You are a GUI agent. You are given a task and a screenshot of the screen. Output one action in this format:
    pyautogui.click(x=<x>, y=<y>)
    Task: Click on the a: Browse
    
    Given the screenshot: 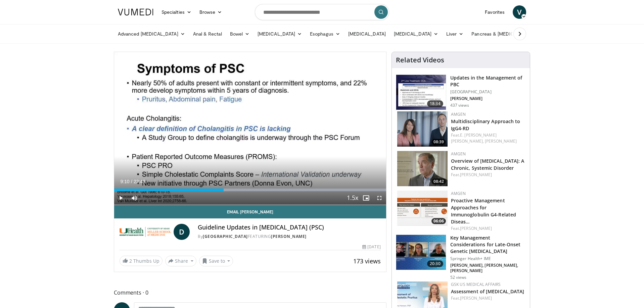 What is the action you would take?
    pyautogui.click(x=211, y=12)
    